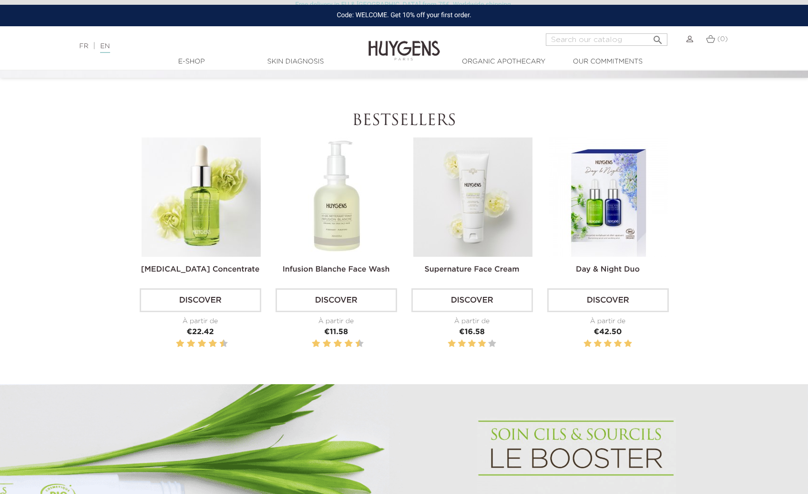  What do you see at coordinates (472, 332) in the screenshot?
I see `span: €16.58` at bounding box center [472, 332].